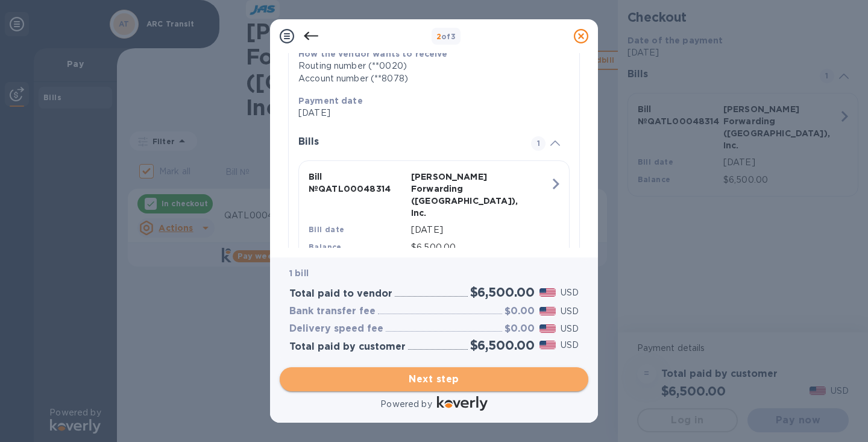  What do you see at coordinates (373, 54) in the screenshot?
I see `b: How the vendor wants to receive` at bounding box center [373, 54].